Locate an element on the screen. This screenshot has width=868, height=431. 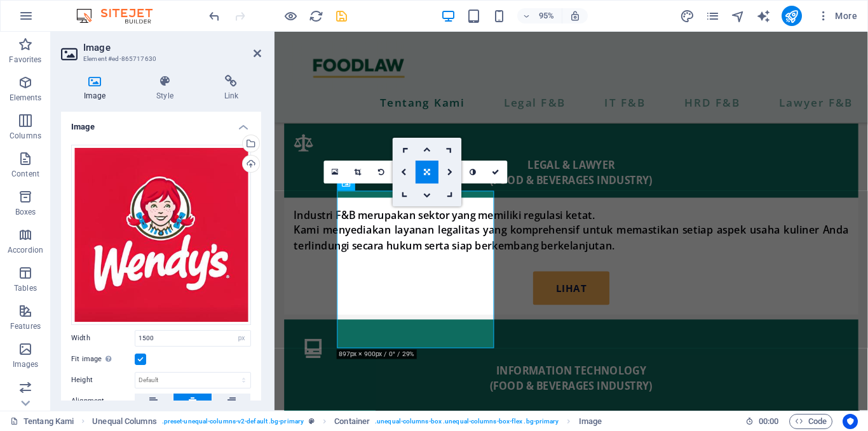
nav: breadcrumb is located at coordinates (347, 421).